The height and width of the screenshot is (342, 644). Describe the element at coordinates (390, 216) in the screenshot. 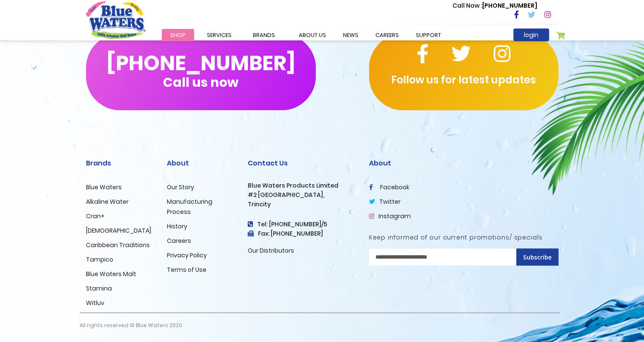

I see `a: Instagram` at that location.